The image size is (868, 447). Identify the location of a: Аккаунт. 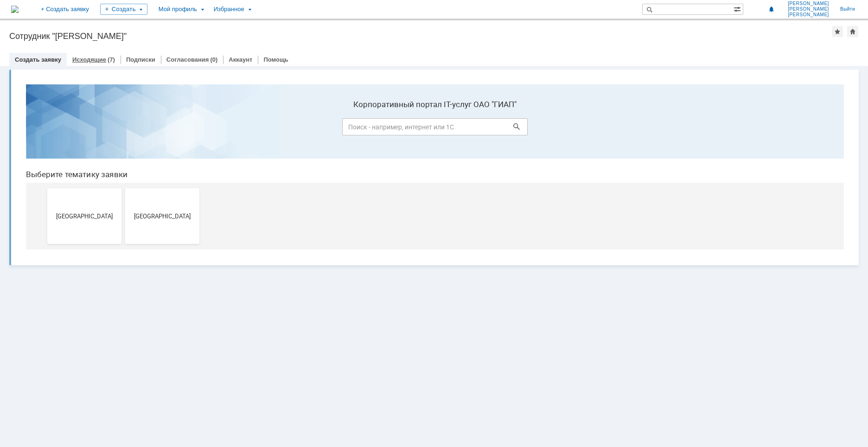
(240, 59).